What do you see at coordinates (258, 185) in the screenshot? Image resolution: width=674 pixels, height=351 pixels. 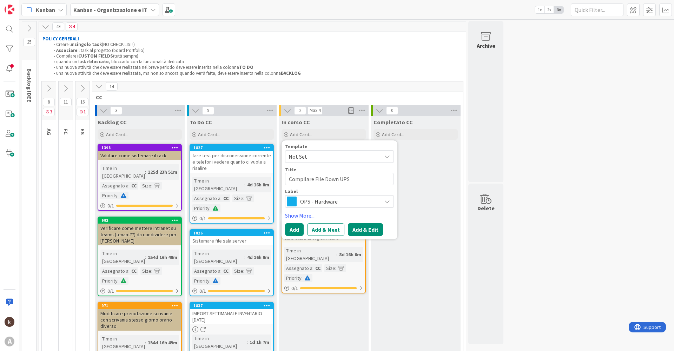 I see `div: 4d 16h 8m` at bounding box center [258, 185].